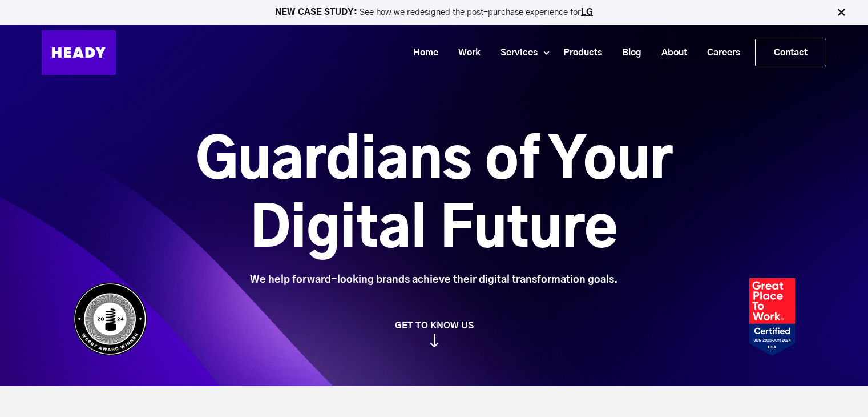 Image resolution: width=868 pixels, height=417 pixels. Describe the element at coordinates (465, 53) in the screenshot. I see `a: Work` at that location.